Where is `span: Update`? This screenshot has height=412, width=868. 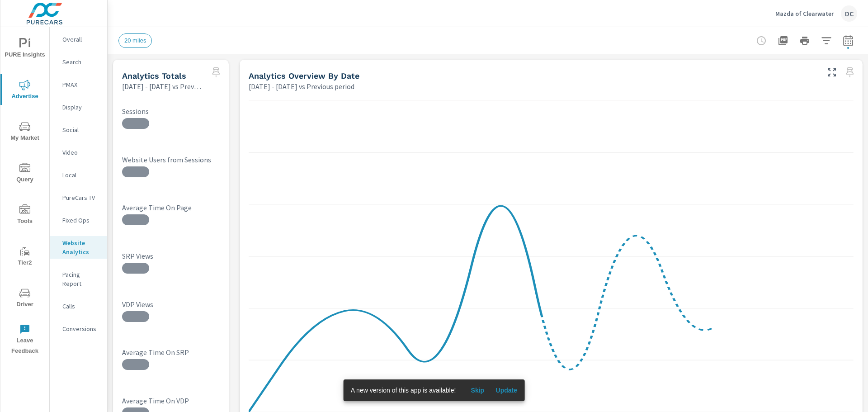
span: Update is located at coordinates (506, 391).